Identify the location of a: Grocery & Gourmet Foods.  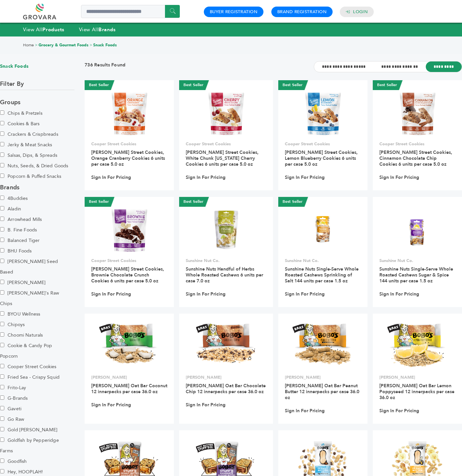
(63, 45).